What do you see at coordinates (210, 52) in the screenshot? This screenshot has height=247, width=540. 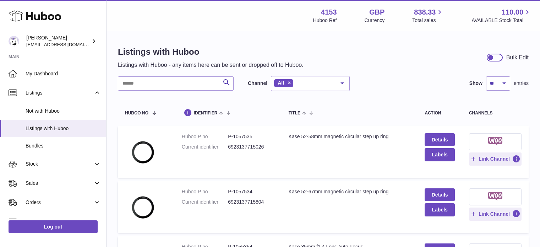 I see `h1: Listings with Huboo` at bounding box center [210, 52].